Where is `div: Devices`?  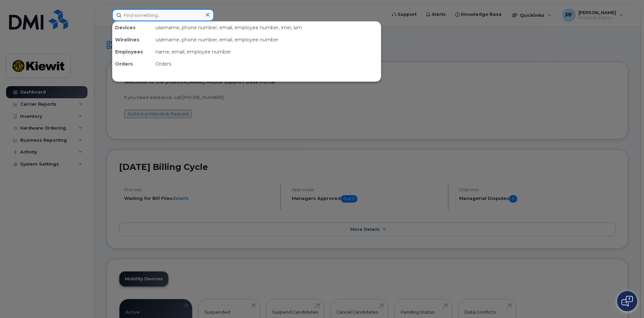
div: Devices is located at coordinates (133, 28).